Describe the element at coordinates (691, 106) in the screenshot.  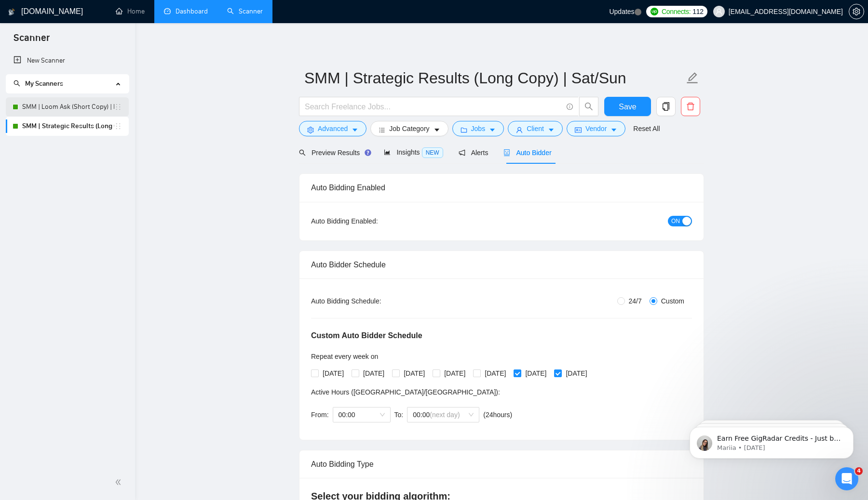
I see `button: delete` at that location.